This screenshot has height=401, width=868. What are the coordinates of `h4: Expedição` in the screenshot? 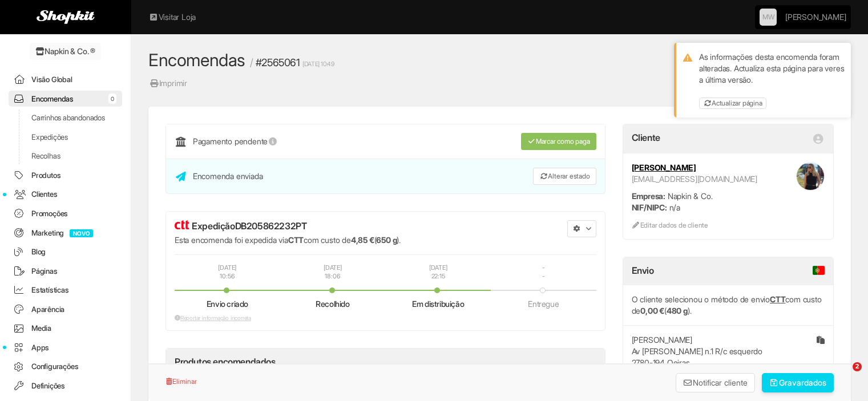 It's located at (348, 226).